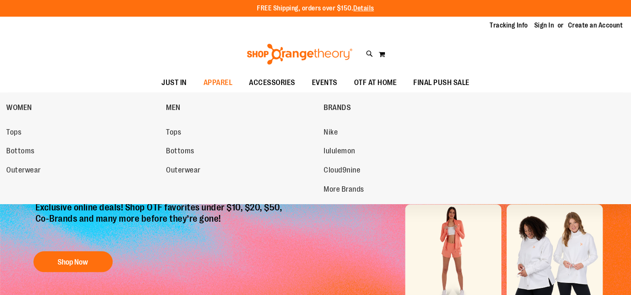 The height and width of the screenshot is (295, 631). I want to click on a: WOMEN, so click(84, 108).